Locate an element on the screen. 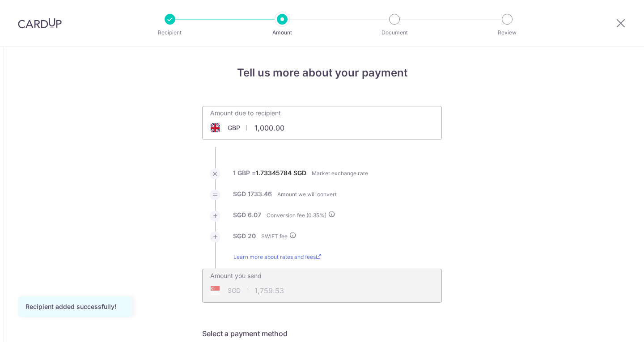 The image size is (644, 342). img: CardUp is located at coordinates (40, 23).